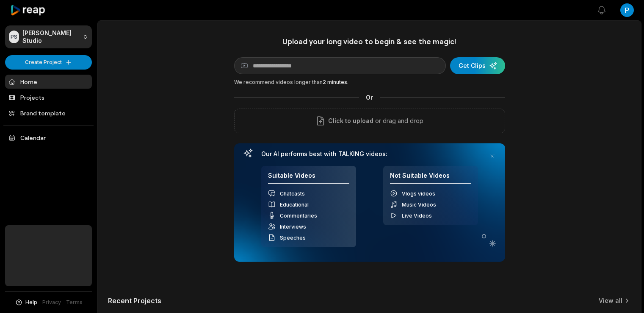  I want to click on h3: Our AI performs best with TALKING videos:, so click(370, 154).